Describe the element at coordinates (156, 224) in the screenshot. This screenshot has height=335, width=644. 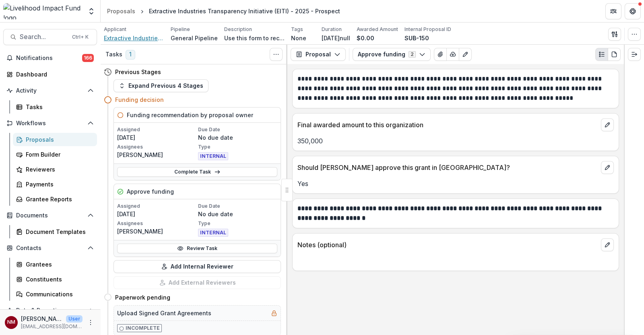
I see `p: Assignees` at that location.